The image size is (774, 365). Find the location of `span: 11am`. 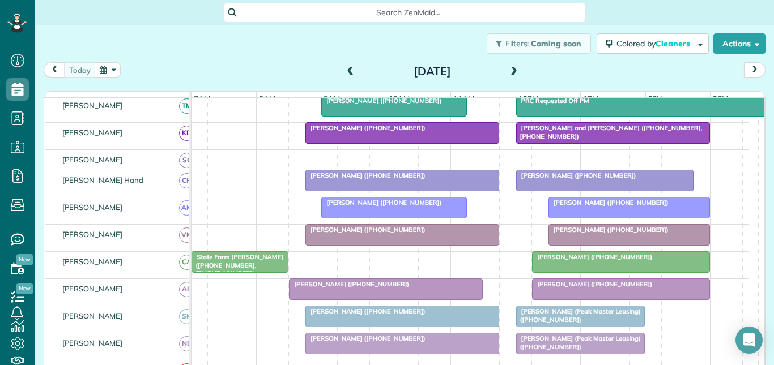

span: 11am is located at coordinates (463, 99).